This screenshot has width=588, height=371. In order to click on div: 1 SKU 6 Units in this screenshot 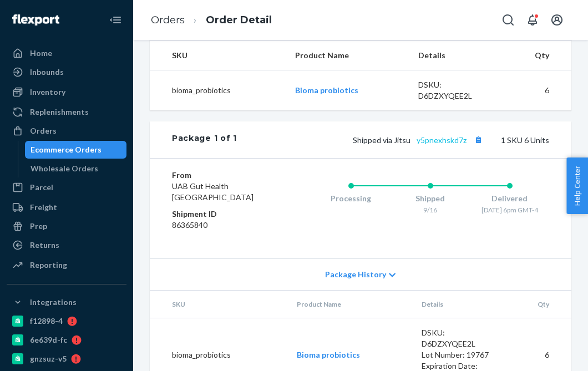, I will do `click(393, 140)`.